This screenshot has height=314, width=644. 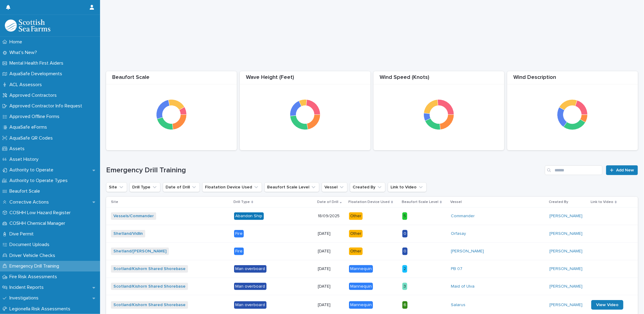 What do you see at coordinates (291, 187) in the screenshot?
I see `button: Beaufort Scale Level` at bounding box center [291, 187].